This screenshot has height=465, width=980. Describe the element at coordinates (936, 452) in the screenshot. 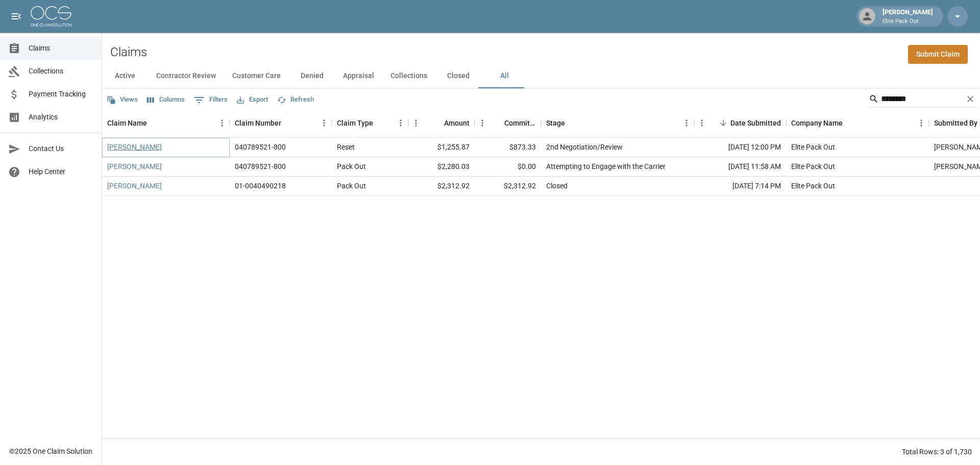

I see `div: Total Rows: 3 of 1,730` at that location.